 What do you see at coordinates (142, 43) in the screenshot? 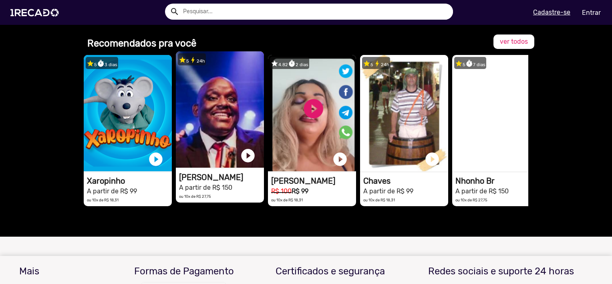
I see `b: Recomendados pra você` at bounding box center [142, 43].